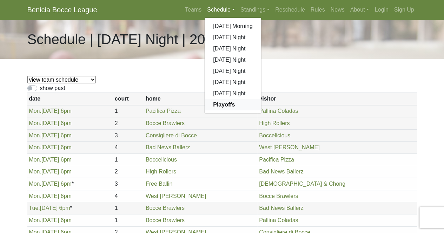 The image size is (444, 233). Describe the element at coordinates (62, 10) in the screenshot. I see `a: Benicia Bocce League` at that location.